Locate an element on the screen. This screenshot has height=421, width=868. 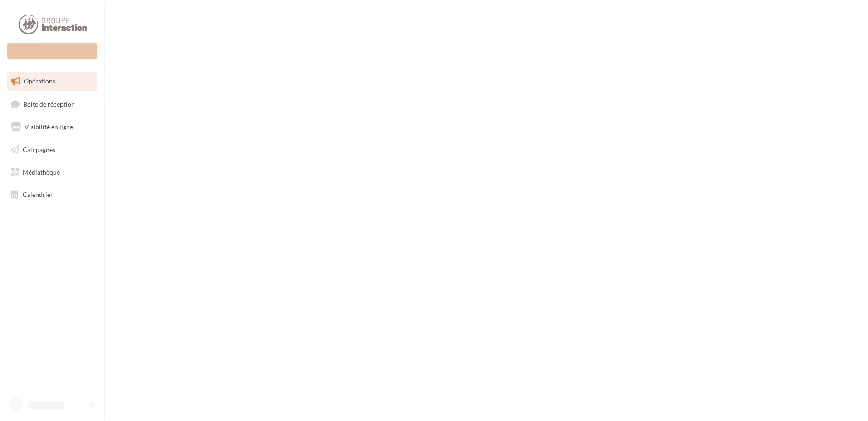
a: Calendrier is located at coordinates (52, 195).